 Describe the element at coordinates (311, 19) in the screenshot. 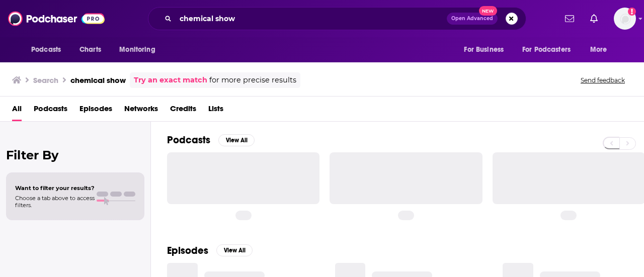

I see `input: Search podcasts, credits, & more...` at that location.